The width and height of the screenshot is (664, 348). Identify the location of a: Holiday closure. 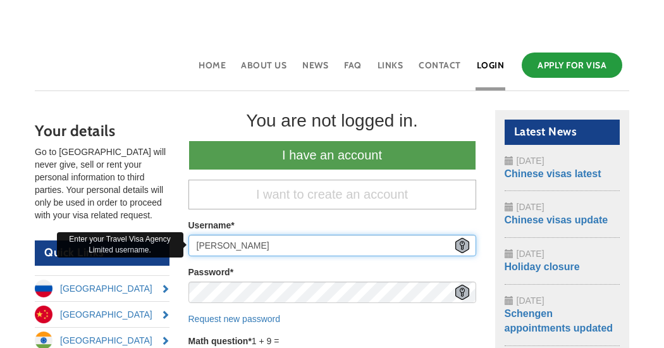
(542, 266).